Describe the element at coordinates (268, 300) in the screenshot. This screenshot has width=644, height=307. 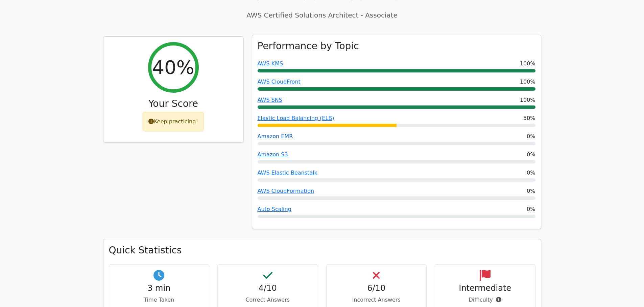
I see `p: Correct Answers` at that location.